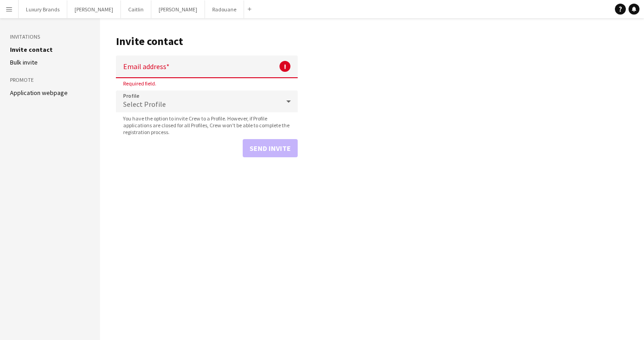  What do you see at coordinates (206, 41) in the screenshot?
I see `h1: Invite contact` at bounding box center [206, 41].